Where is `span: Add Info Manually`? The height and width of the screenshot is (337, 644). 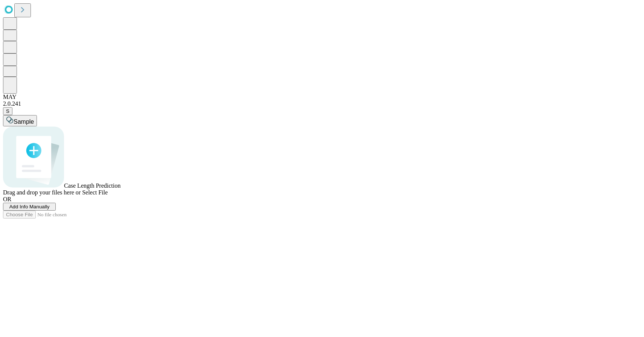
span: Add Info Manually is located at coordinates (30, 206).